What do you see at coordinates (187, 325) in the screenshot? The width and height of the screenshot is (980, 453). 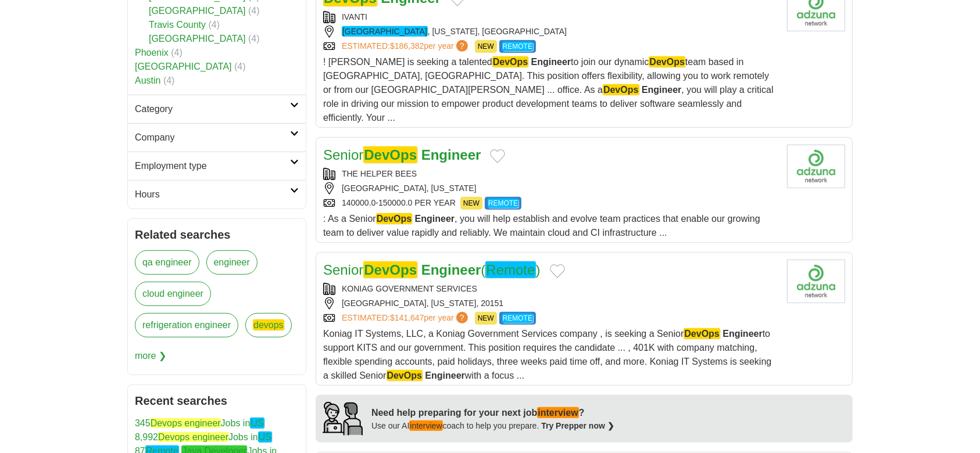 I see `a: refrigeration engineer` at bounding box center [187, 325].